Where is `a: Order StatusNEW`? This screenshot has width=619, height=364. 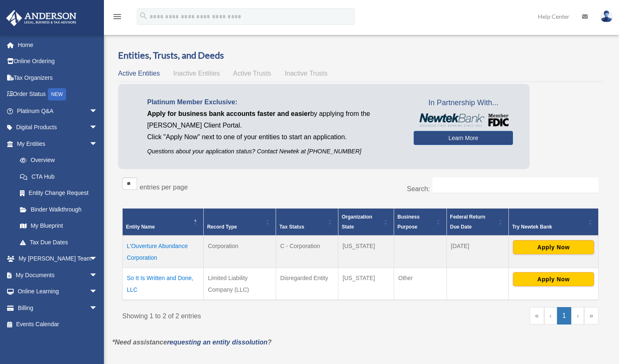 a: Order StatusNEW is located at coordinates (58, 94).